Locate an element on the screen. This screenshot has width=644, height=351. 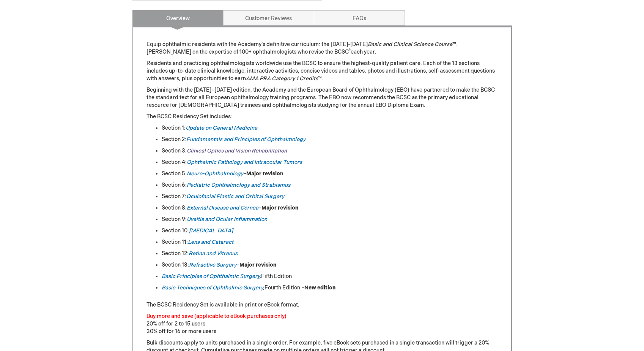
li: Section 12: is located at coordinates (330, 253).